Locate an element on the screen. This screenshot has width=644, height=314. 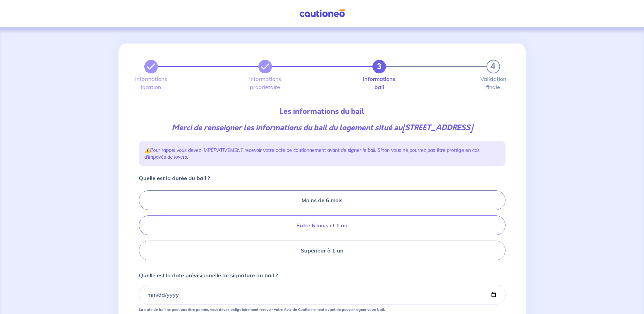
strong: La date de bail ne peut pas être passée, vous devez obligatoirement recevoir votre Acte de Cautio... is located at coordinates (262, 310).